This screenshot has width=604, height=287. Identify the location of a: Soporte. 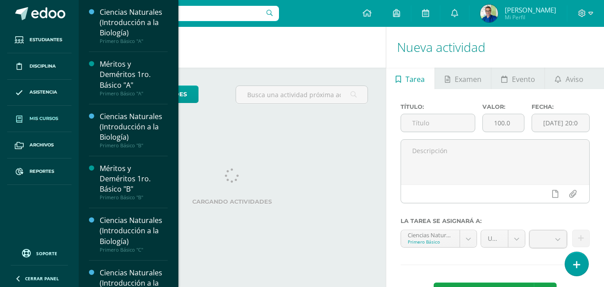
(39, 252).